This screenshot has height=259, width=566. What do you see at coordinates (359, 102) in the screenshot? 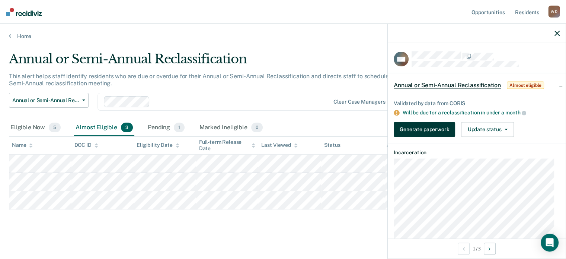
I see `div: Clear case managers` at bounding box center [359, 102].